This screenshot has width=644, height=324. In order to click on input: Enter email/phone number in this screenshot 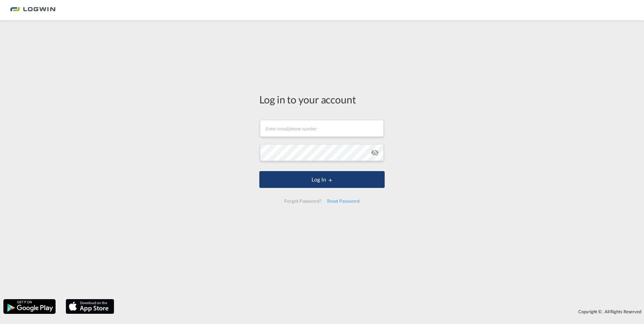, I will do `click(322, 128)`.